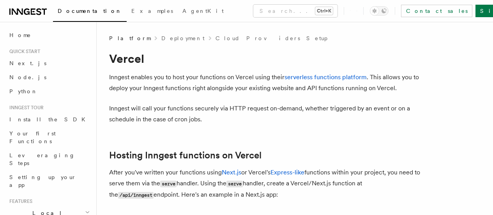  I want to click on p: Inngest enables you to host your functions on Vercel using their . This allows you to deploy your..., so click(265, 83).